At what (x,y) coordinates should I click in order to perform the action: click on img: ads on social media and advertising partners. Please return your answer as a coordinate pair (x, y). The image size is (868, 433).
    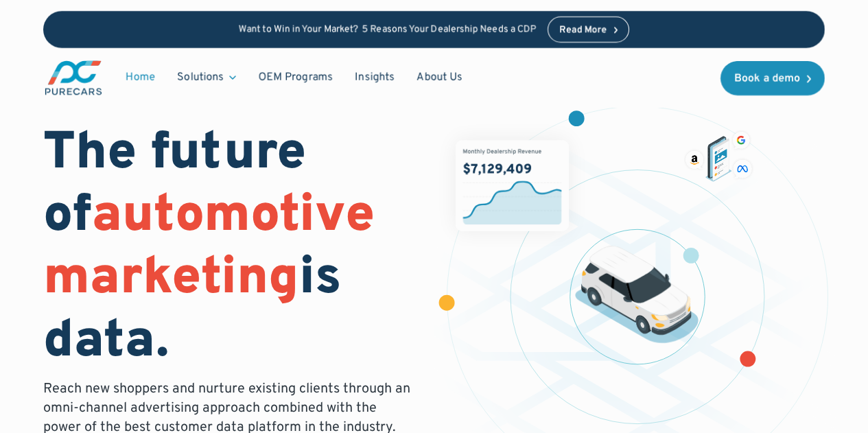
    Looking at the image, I should click on (718, 156).